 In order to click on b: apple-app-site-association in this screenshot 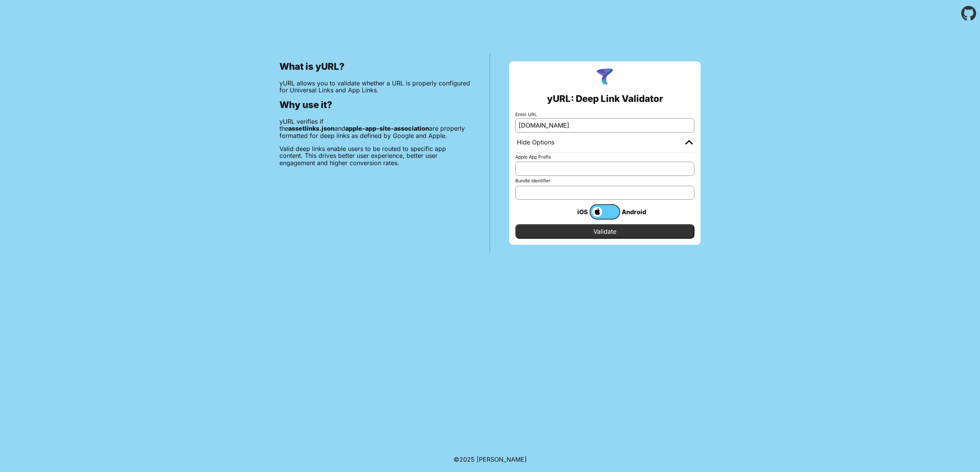, I will do `click(387, 128)`.